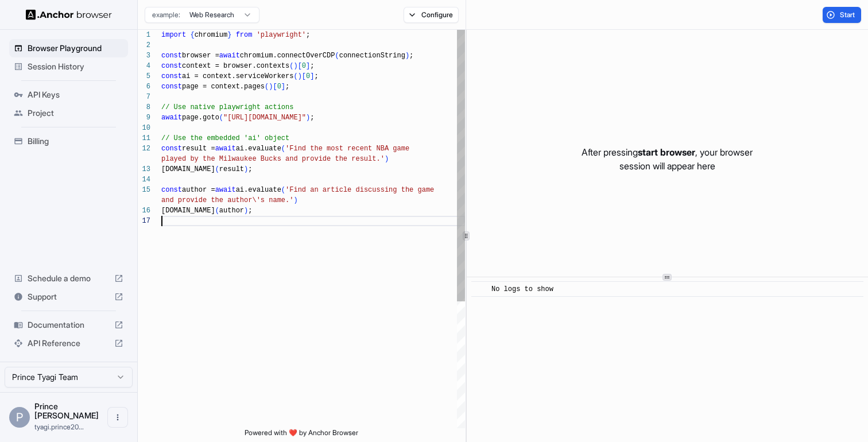  Describe the element at coordinates (144, 128) in the screenshot. I see `div: 10` at that location.